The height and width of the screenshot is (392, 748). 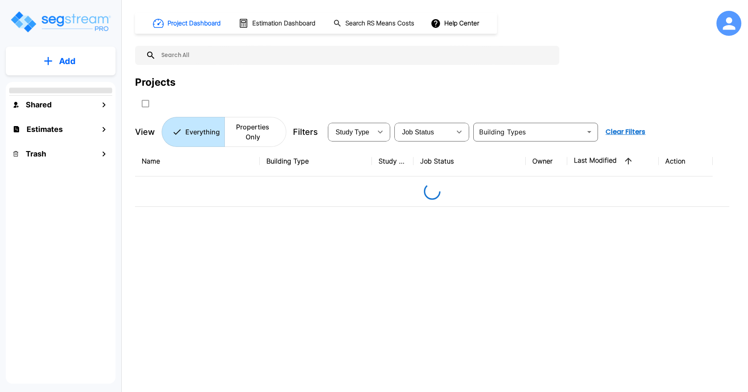 What do you see at coordinates (61, 61) in the screenshot?
I see `button: Add` at bounding box center [61, 61].